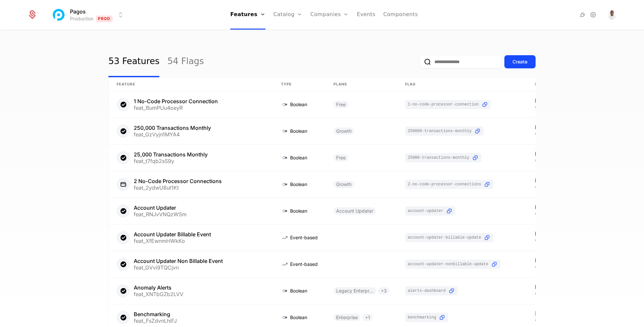 This screenshot has height=327, width=644. I want to click on a: Settings, so click(593, 15).